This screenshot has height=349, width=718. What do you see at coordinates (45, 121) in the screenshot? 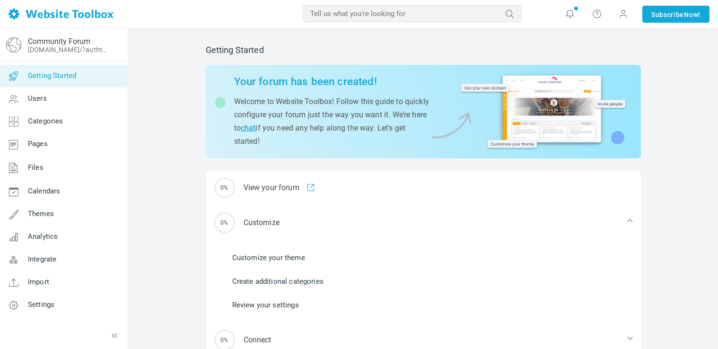
I see `span: Categories` at bounding box center [45, 121].